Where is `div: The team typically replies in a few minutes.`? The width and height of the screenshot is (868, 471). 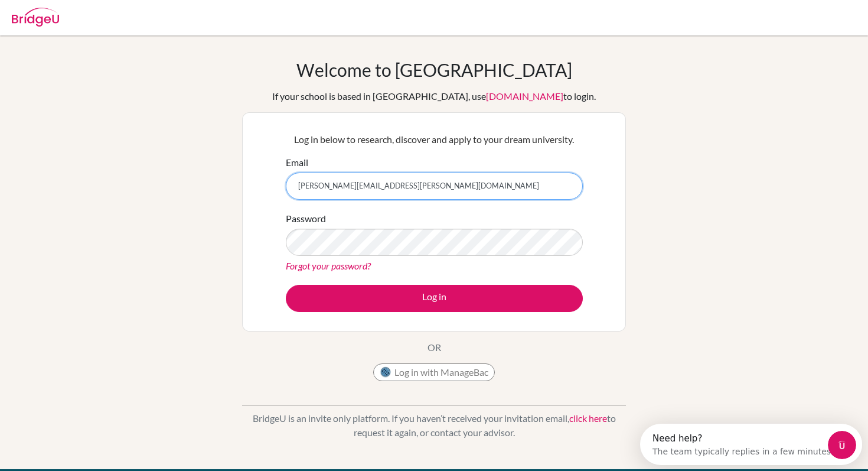 div: The team typically replies in a few minutes. is located at coordinates (103, 25).